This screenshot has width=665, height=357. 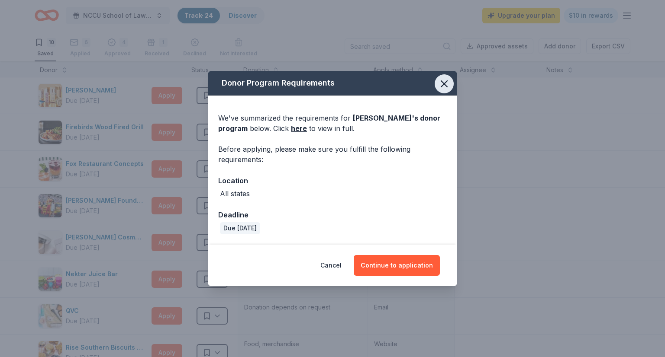 I want to click on div: All states, so click(x=235, y=194).